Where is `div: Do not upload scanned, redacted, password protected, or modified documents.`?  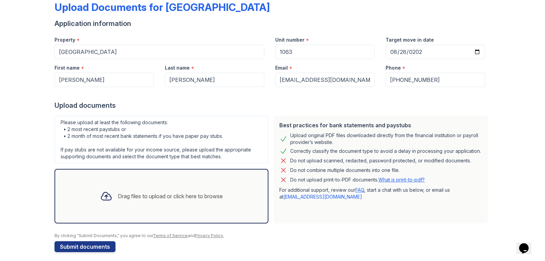
div: Do not upload scanned, redacted, password protected, or modified documents. is located at coordinates (380, 160).